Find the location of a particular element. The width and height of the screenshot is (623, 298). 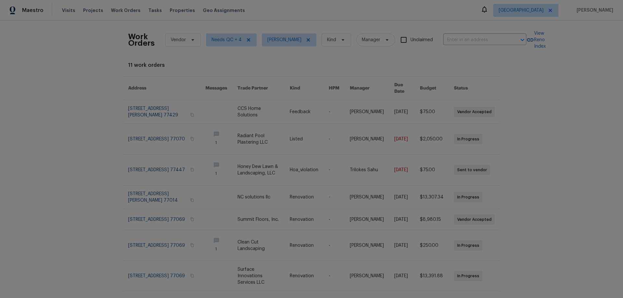

span: Maestro is located at coordinates (33, 10).